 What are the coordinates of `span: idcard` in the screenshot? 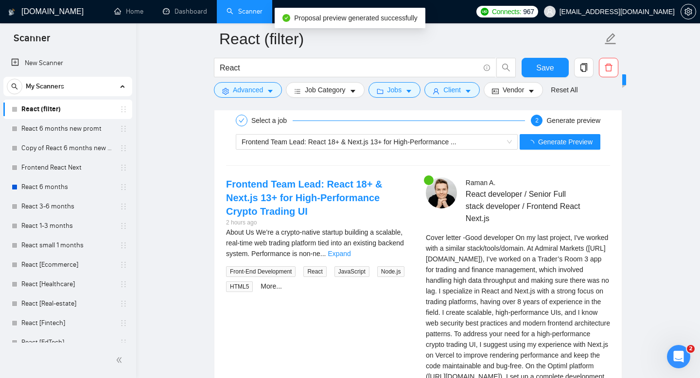 It's located at (495, 91).